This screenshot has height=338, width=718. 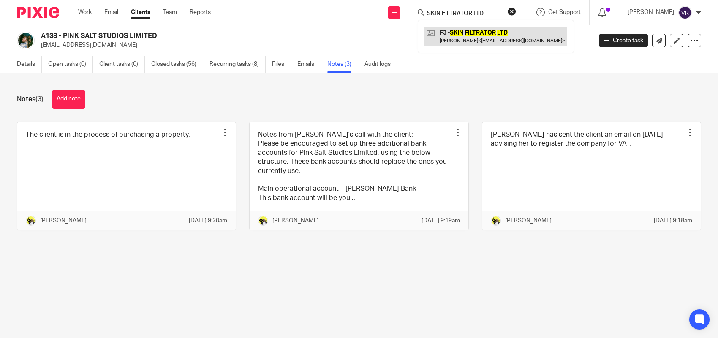 I want to click on a: Closed tasks (56), so click(x=177, y=64).